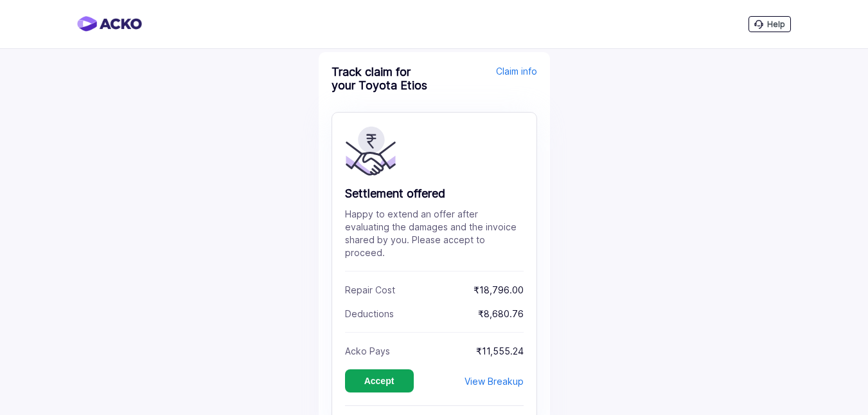 This screenshot has width=868, height=415. Describe the element at coordinates (487, 83) in the screenshot. I see `div: Claim info` at that location.